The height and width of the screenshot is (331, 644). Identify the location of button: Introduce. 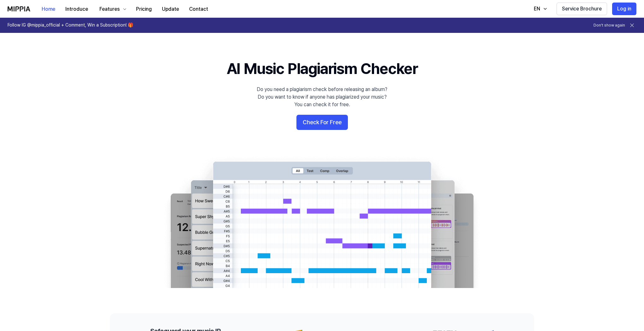
(77, 9).